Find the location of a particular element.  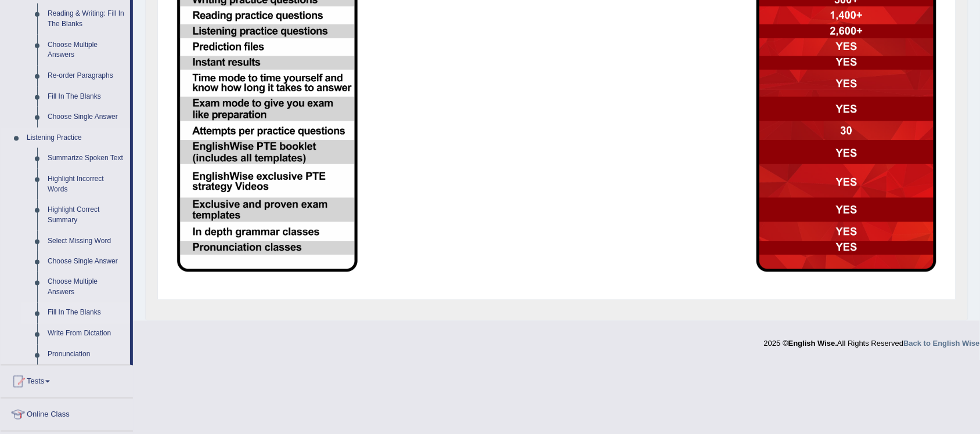

strong: English Wise. is located at coordinates (813, 344).